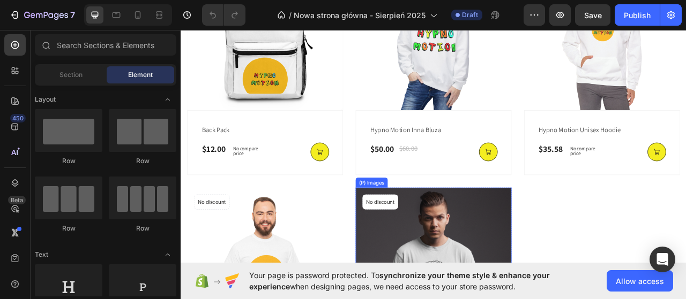 The image size is (686, 299). I want to click on span: Text, so click(41, 255).